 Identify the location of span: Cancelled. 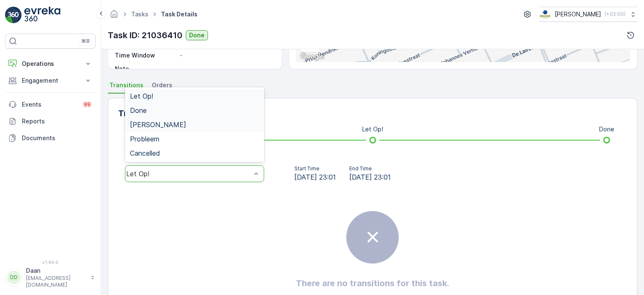
(145, 153).